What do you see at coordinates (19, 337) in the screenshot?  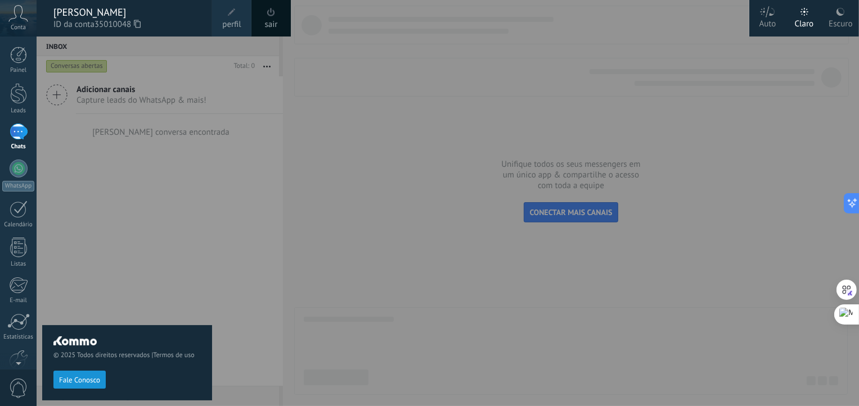 I see `div: Estatísticas` at bounding box center [19, 337].